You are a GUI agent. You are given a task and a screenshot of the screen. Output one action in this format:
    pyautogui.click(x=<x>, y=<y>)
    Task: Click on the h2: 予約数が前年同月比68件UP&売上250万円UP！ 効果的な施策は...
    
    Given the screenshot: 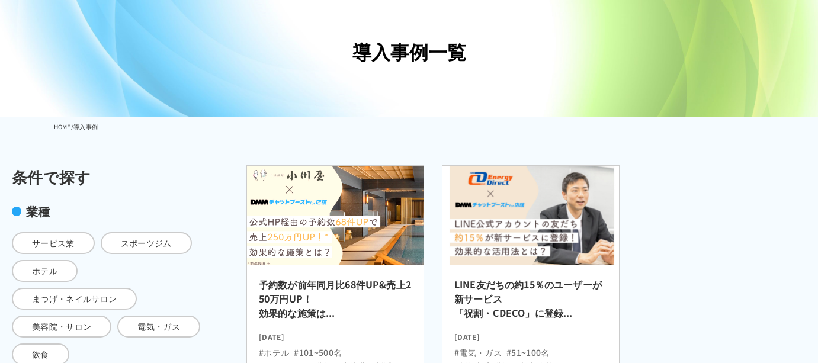 What is the action you would take?
    pyautogui.click(x=335, y=302)
    